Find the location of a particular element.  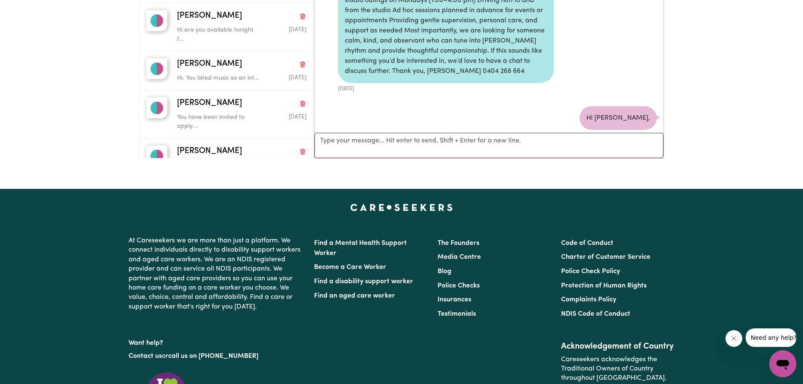

p: At Careseekers we are more than just a platform. We connect individuals directly to disability su... is located at coordinates (216, 274).